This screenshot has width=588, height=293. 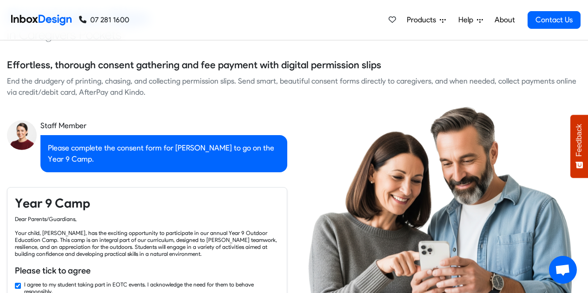 What do you see at coordinates (194, 65) in the screenshot?
I see `h5: Effortless, thorough consent gathering and fee payment with digital permission slips` at bounding box center [194, 65].